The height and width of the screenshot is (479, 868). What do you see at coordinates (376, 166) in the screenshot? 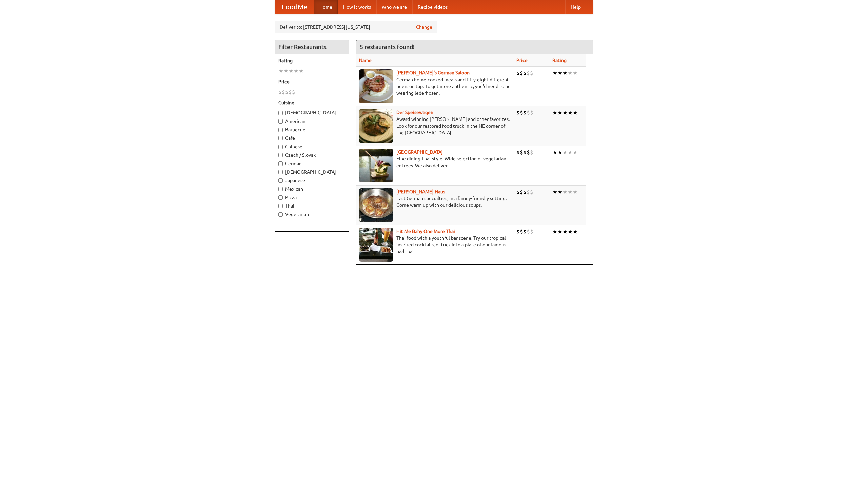
I see `img: satay.jpg` at bounding box center [376, 166].